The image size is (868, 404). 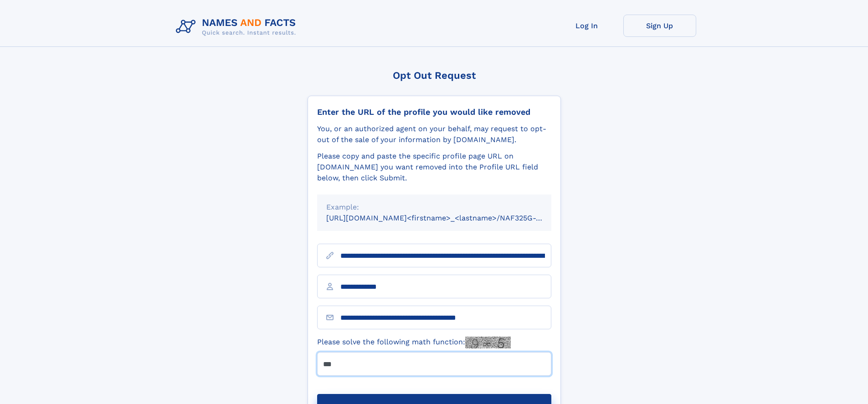 I want to click on a: Sign Up, so click(x=660, y=25).